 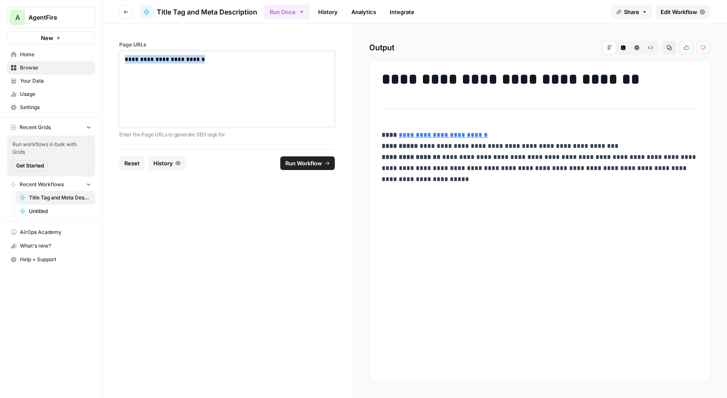 I want to click on button: New, so click(x=51, y=38).